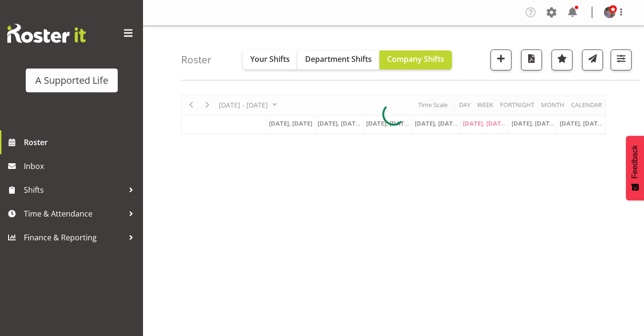  I want to click on button: Feedback - Show survey, so click(635, 168).